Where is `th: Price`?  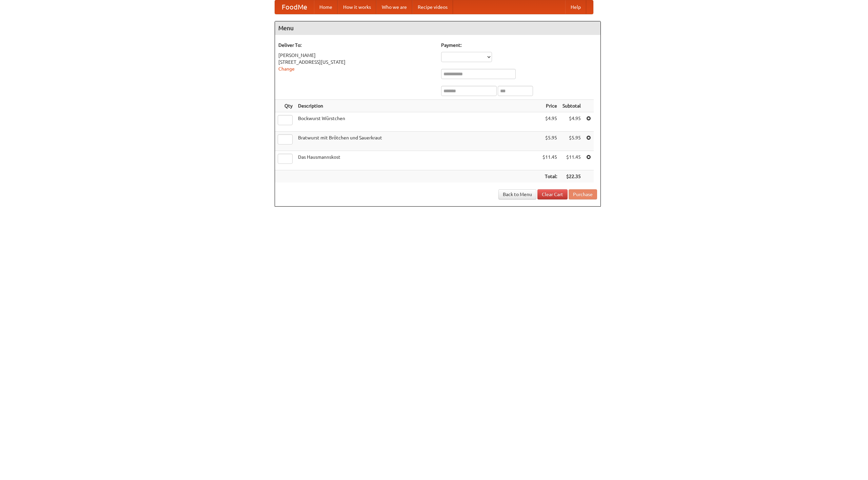 th: Price is located at coordinates (549, 106).